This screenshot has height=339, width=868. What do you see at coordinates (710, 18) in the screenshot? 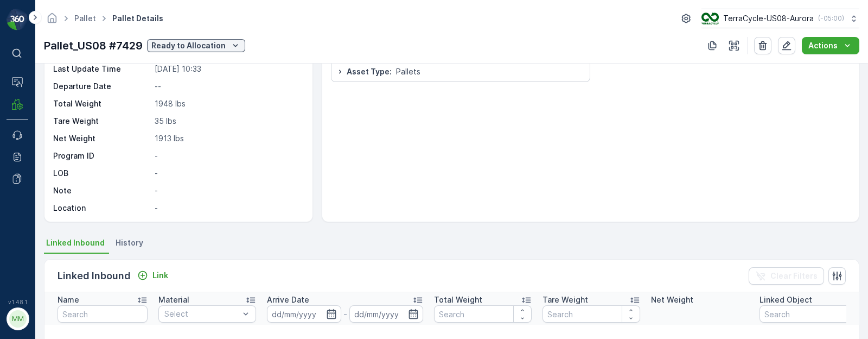
I see `img: image_ci7OI47.png` at bounding box center [710, 18].